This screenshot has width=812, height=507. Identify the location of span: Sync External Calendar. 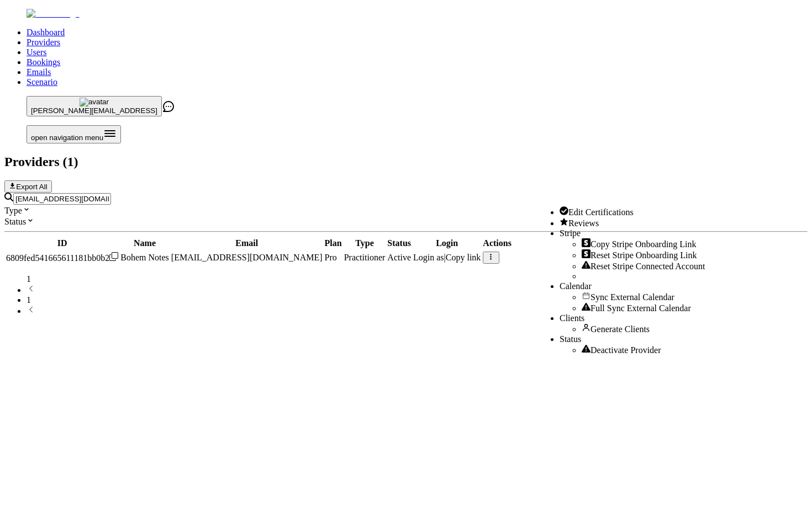
(633, 297).